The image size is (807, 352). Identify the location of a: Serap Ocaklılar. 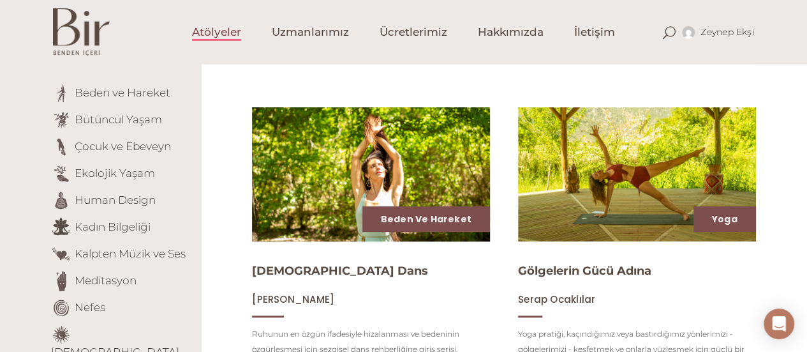
(557, 299).